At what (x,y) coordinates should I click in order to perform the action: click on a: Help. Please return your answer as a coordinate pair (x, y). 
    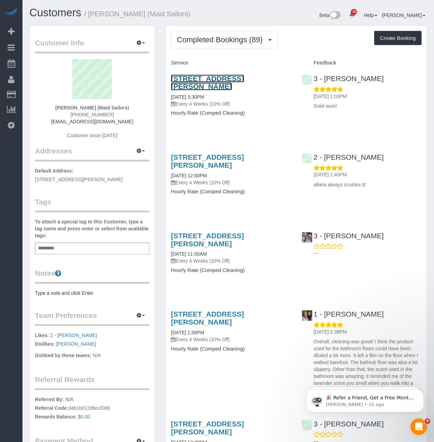
    Looking at the image, I should click on (371, 15).